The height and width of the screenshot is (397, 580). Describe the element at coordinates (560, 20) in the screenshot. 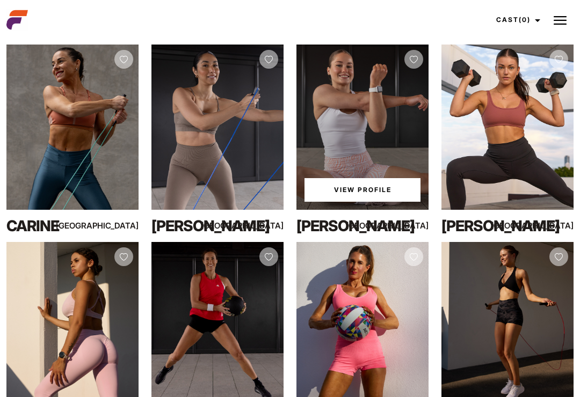

I see `img: Burger icon` at that location.